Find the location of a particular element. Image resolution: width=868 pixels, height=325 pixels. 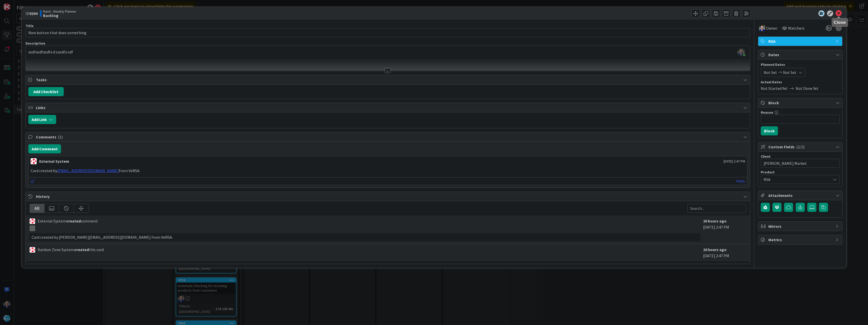

span: Not Started Yet is located at coordinates (774, 89).